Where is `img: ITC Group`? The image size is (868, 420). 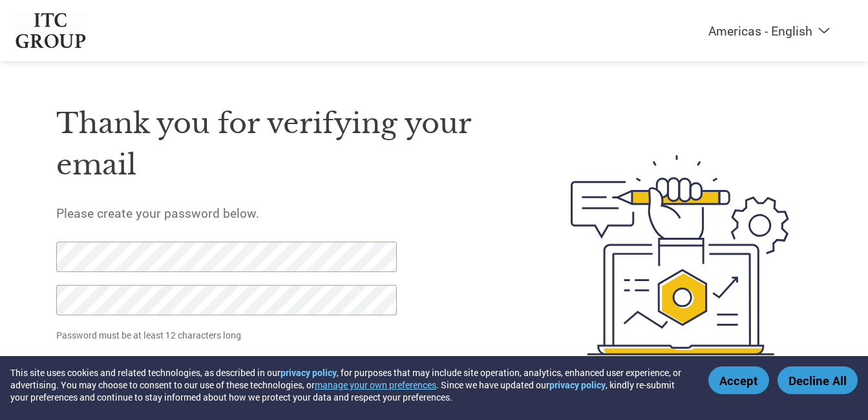 img: ITC Group is located at coordinates (51, 30).